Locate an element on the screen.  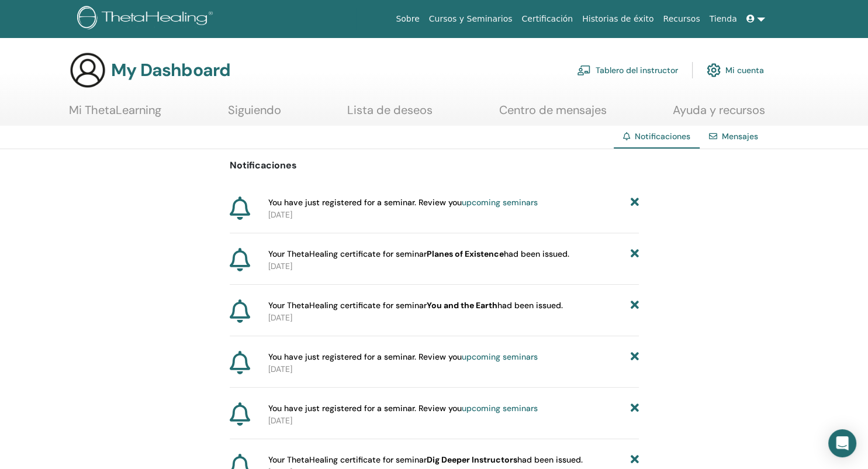
b: Planes of Existence is located at coordinates (465, 253).